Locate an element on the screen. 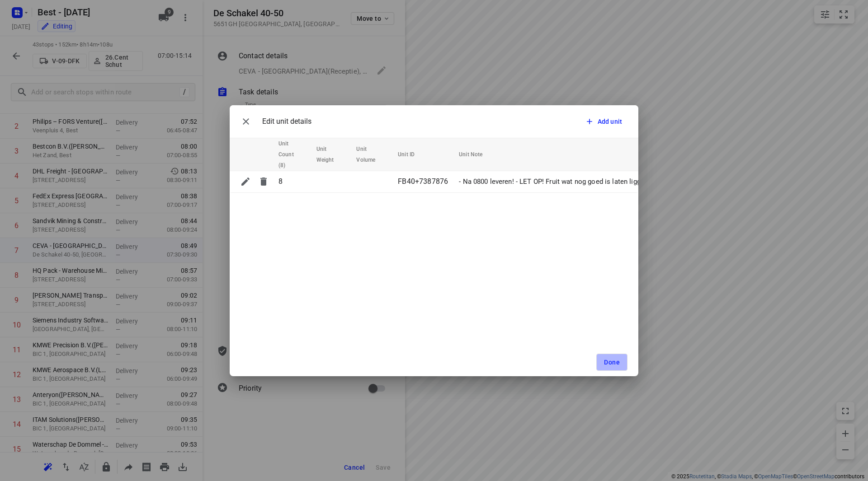 The width and height of the screenshot is (868, 481). span: Unit Count (8) is located at coordinates (292, 155).